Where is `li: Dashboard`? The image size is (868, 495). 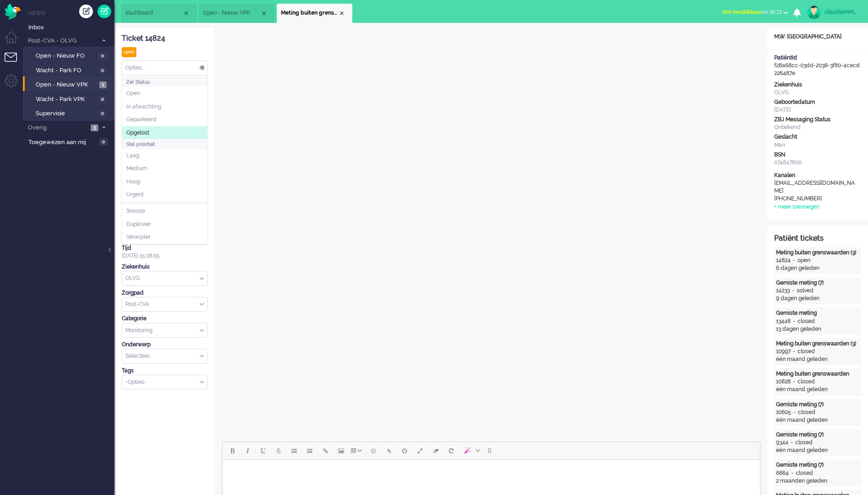
li: Dashboard is located at coordinates (159, 13).